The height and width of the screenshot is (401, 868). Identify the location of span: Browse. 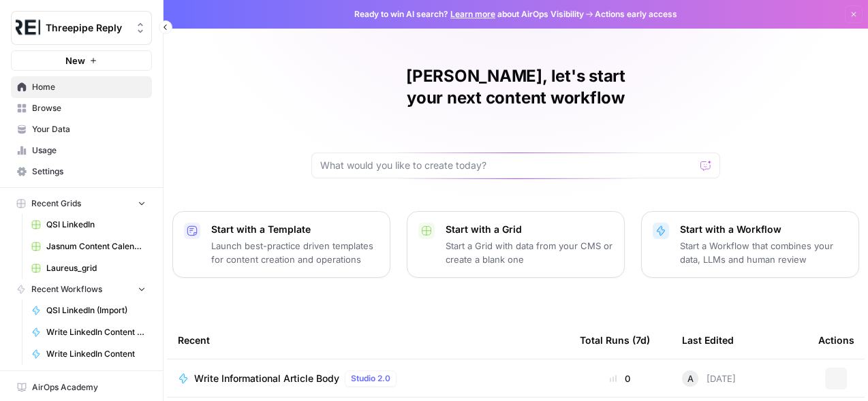
(89, 108).